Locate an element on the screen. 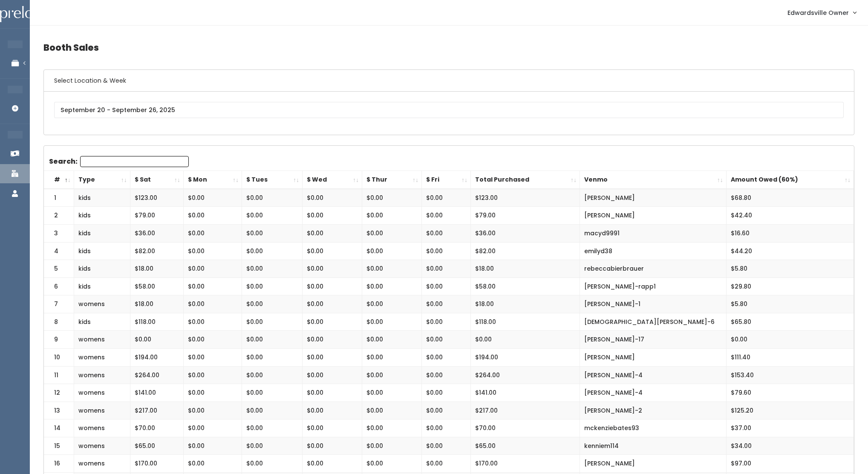 The image size is (868, 474). td: $16.60 is located at coordinates (790, 233).